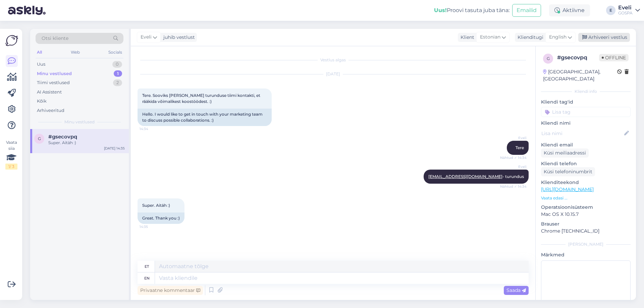  What do you see at coordinates (41, 101) in the screenshot?
I see `div: Kõik` at bounding box center [41, 101].